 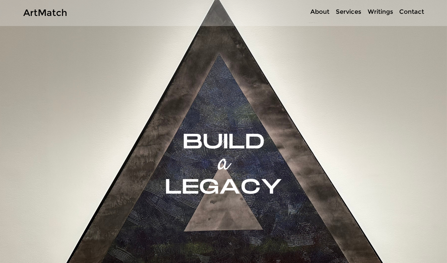 What do you see at coordinates (348, 12) in the screenshot?
I see `p: Services` at bounding box center [348, 12].